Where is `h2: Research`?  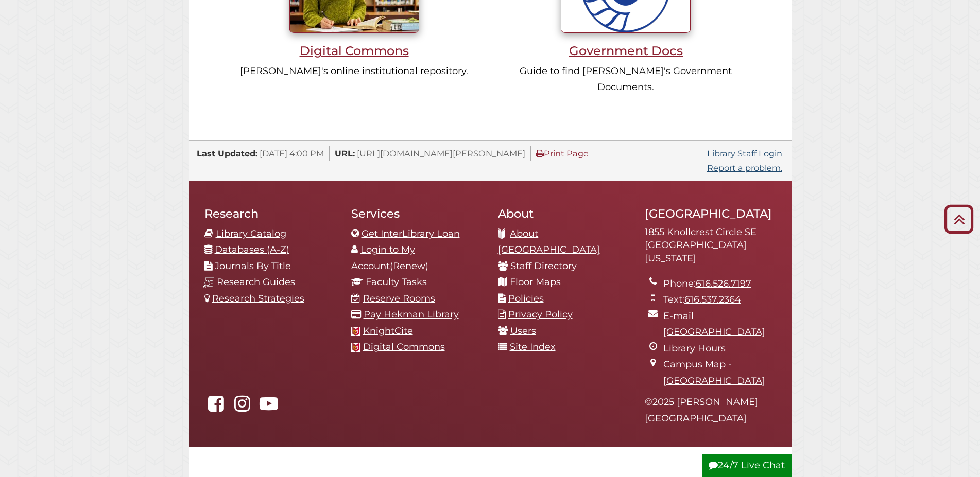 h2: Research is located at coordinates (270, 214).